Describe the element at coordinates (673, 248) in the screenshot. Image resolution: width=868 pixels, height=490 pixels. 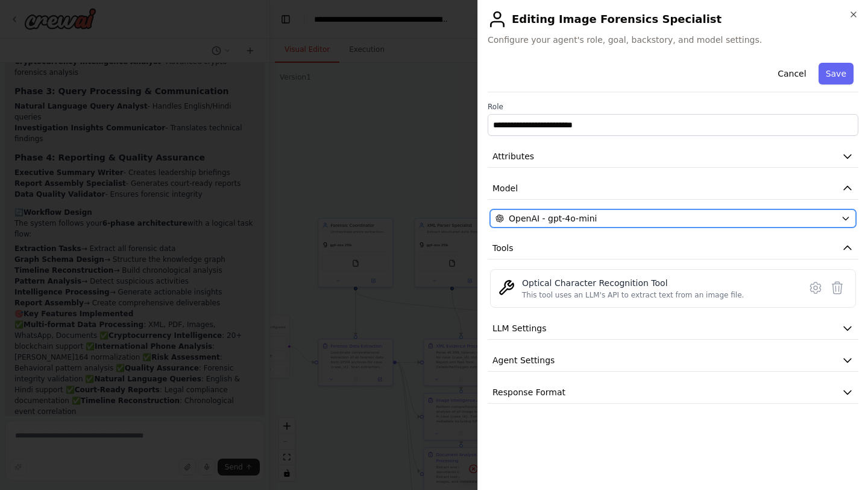
I see `button: Tools` at that location.